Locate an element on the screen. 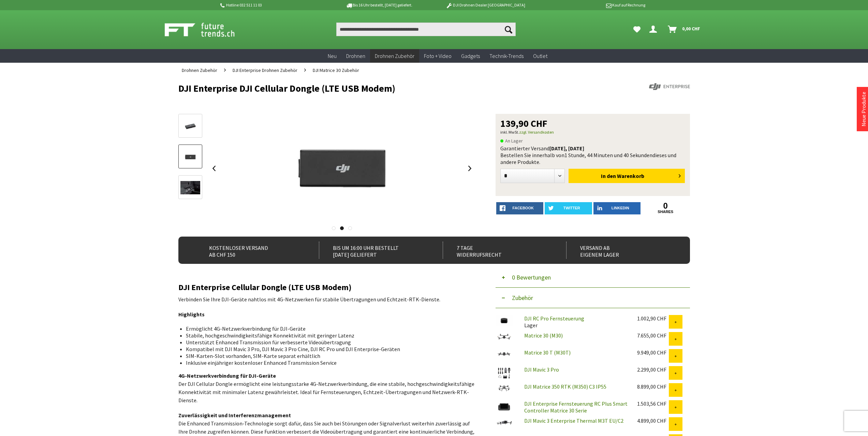 Image resolution: width=868 pixels, height=436 pixels. a: DJI Matrice 350 RTK (M350) C3 IP55 is located at coordinates (566, 387).